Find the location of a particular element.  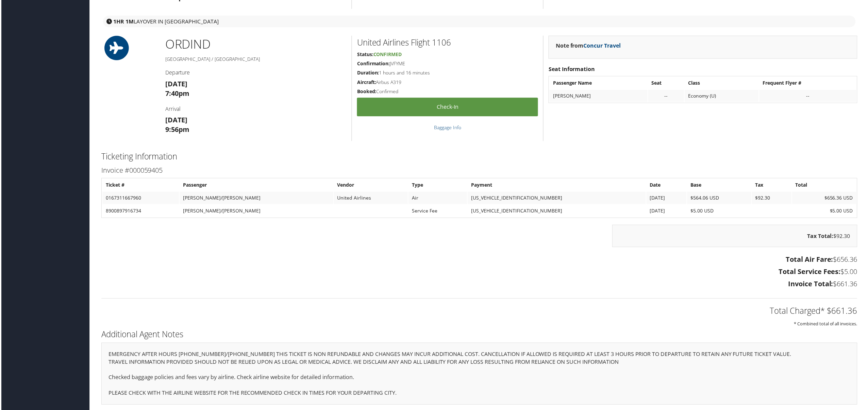

h5: 1 hours and 16 minutes is located at coordinates (448, 73).